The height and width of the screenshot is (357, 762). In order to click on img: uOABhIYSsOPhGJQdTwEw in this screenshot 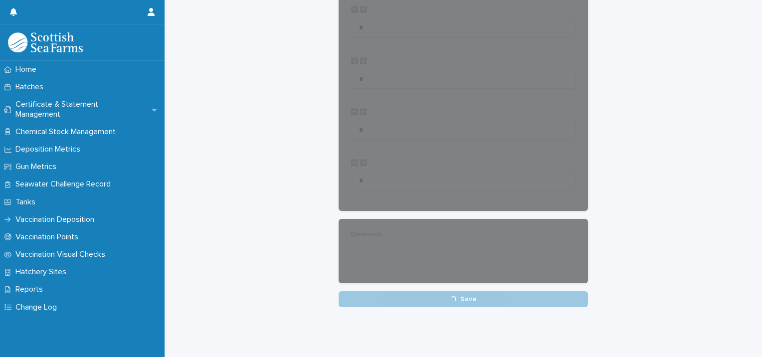, I will do `click(45, 42)`.